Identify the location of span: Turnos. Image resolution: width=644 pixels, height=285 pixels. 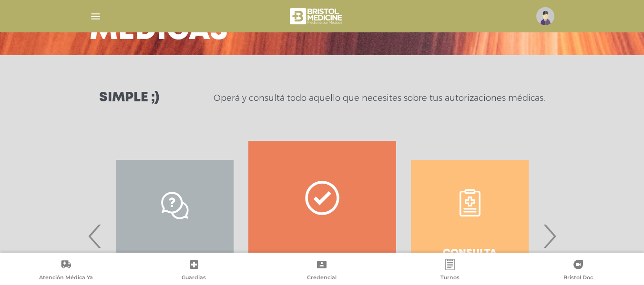
(450, 278).